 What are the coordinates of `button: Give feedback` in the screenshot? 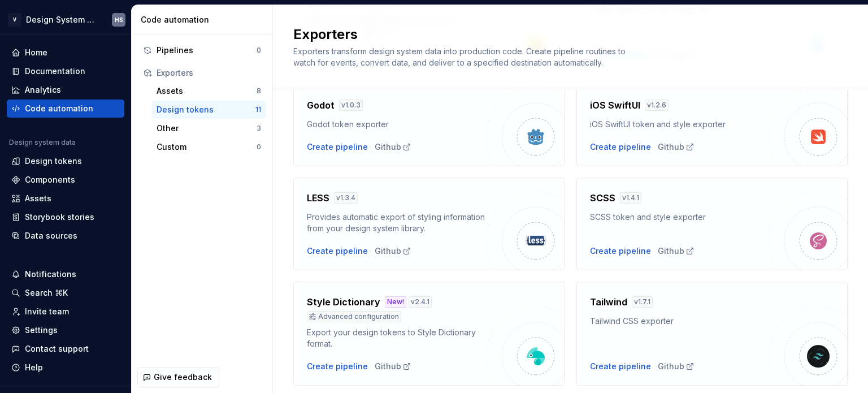 It's located at (178, 377).